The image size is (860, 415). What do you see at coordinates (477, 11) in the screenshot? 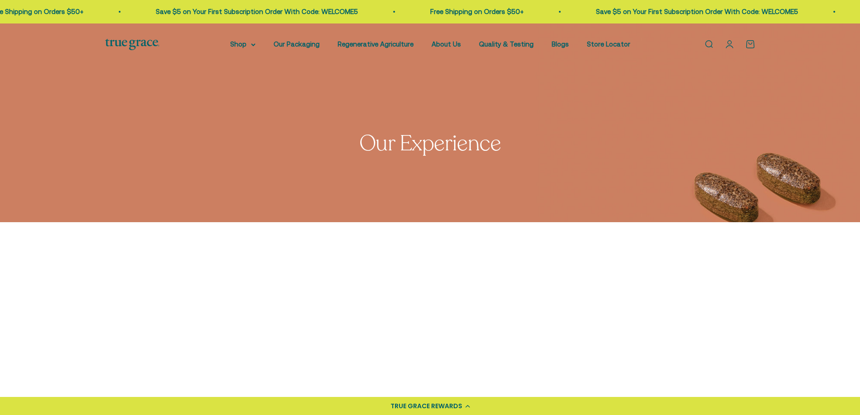
I see `a: Free Shipping on Orders $50+` at bounding box center [477, 11].